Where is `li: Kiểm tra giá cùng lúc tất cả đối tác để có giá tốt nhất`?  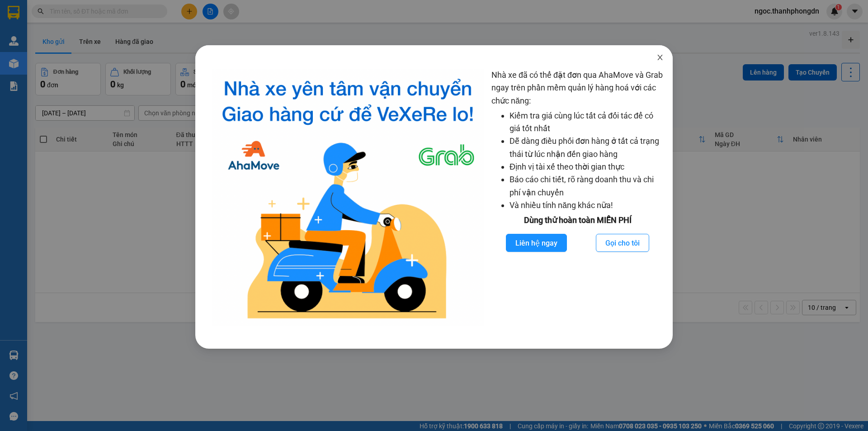 li: Kiểm tra giá cùng lúc tất cả đối tác để có giá tốt nhất is located at coordinates (586, 122).